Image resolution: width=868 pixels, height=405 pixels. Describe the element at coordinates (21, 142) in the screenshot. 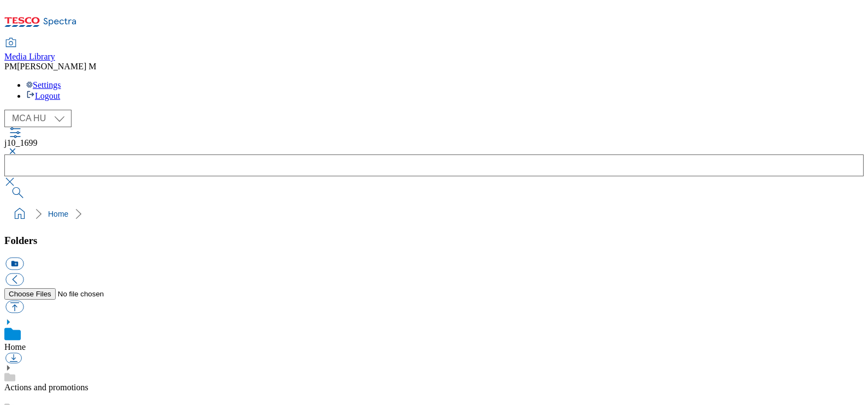

I see `span: j10_1699` at that location.